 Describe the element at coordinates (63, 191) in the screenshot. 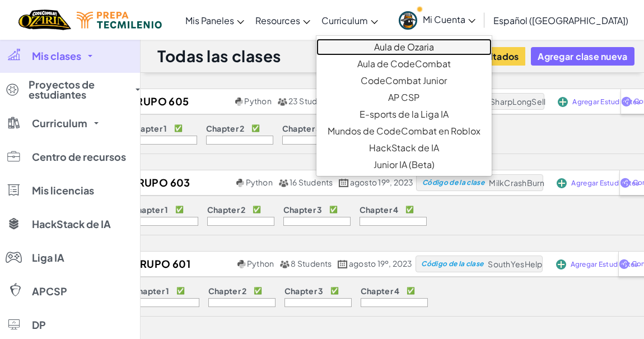

I see `span: Mis licencias` at that location.